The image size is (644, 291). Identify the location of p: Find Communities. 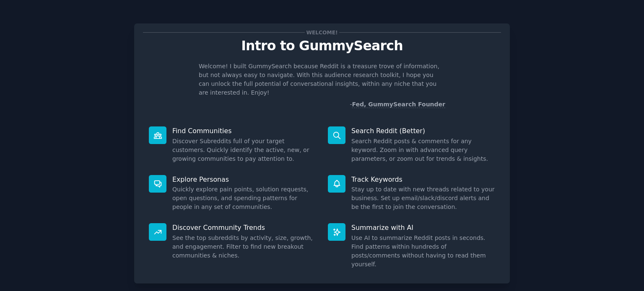
(244, 131).